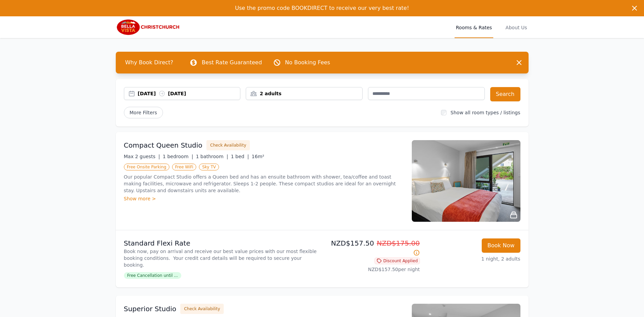  What do you see at coordinates (308, 62) in the screenshot?
I see `p: No Booking Fees` at bounding box center [308, 62].